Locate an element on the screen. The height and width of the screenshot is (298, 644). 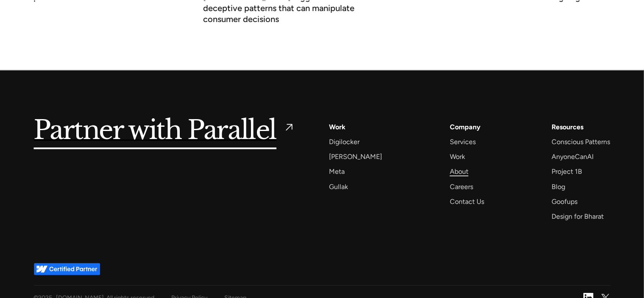
div: Digilocker is located at coordinates (344, 142).